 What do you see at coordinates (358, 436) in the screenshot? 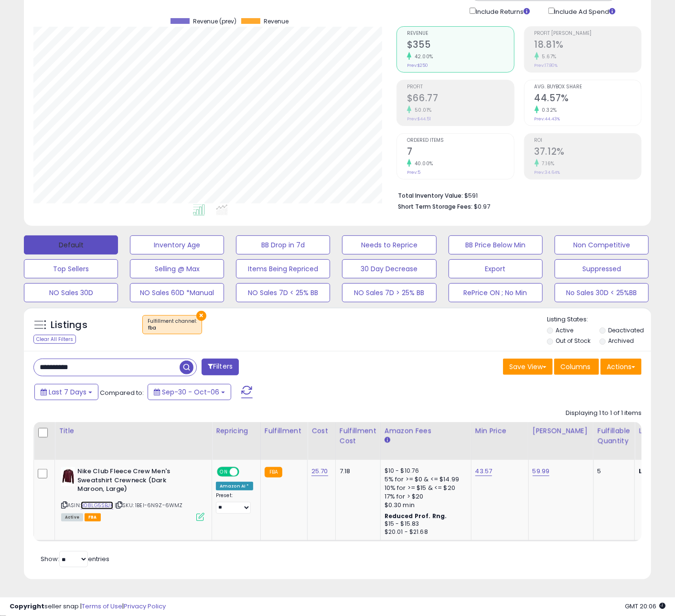
I see `div: Fulfillment Cost` at bounding box center [358, 436].